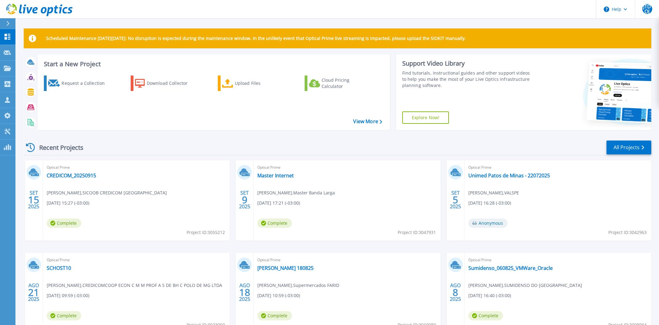 The image size is (659, 325). I want to click on div: Upload Files, so click(260, 83).